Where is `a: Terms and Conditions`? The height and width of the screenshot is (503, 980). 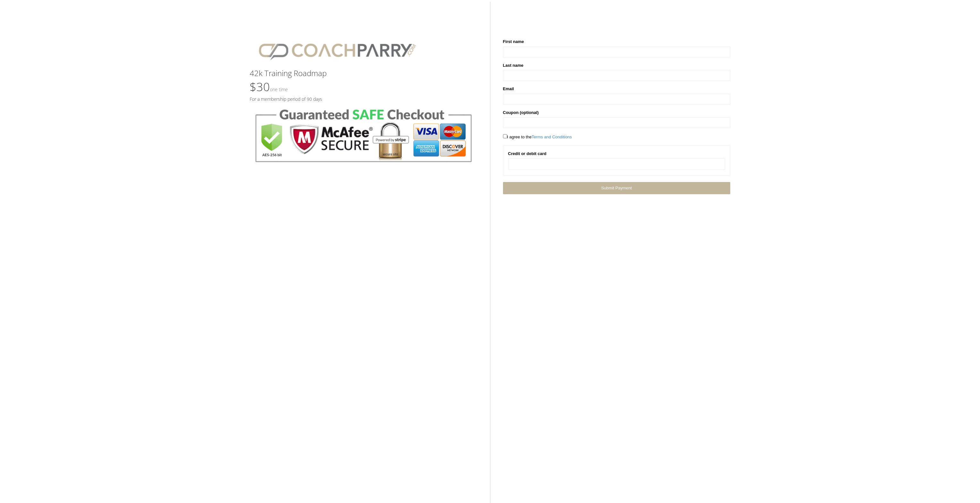
a: Terms and Conditions is located at coordinates (552, 137).